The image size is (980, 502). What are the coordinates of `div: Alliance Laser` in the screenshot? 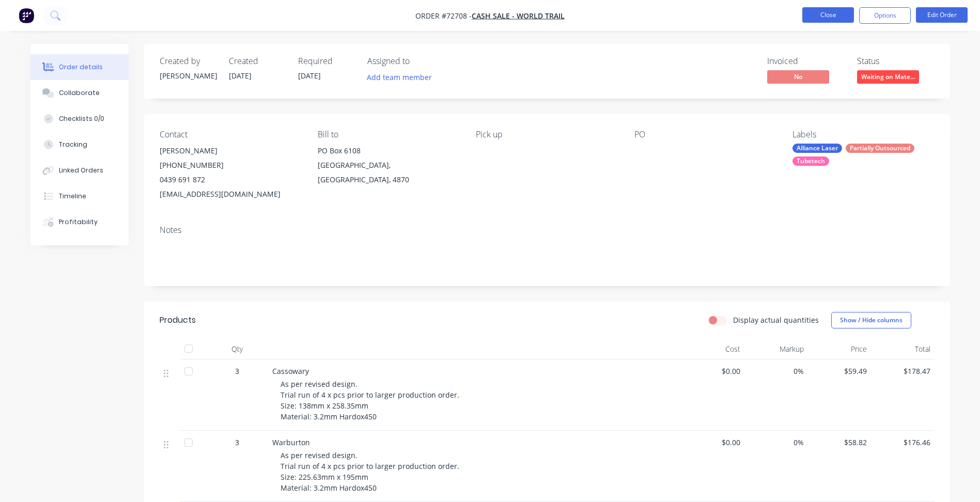 It's located at (818, 148).